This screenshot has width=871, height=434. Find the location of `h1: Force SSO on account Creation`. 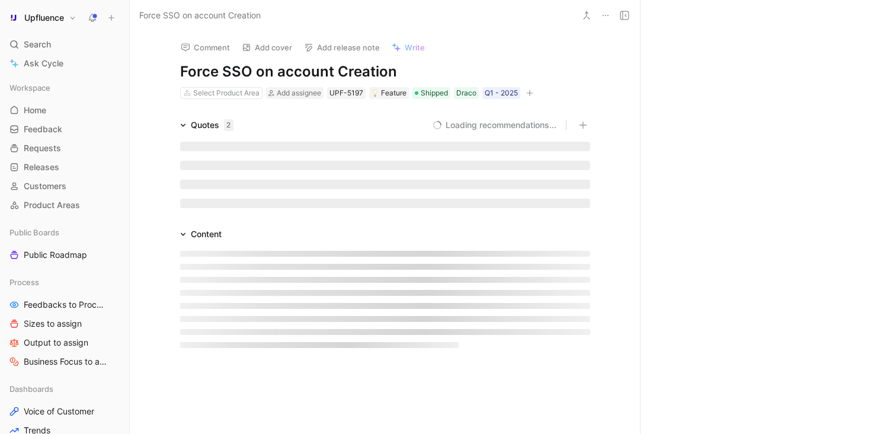

h1: Force SSO on account Creation is located at coordinates (385, 72).